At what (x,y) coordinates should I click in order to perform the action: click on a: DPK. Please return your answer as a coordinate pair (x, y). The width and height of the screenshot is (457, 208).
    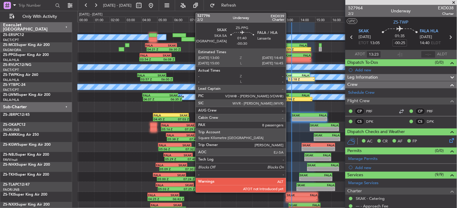
    Looking at the image, I should click on (373, 122).